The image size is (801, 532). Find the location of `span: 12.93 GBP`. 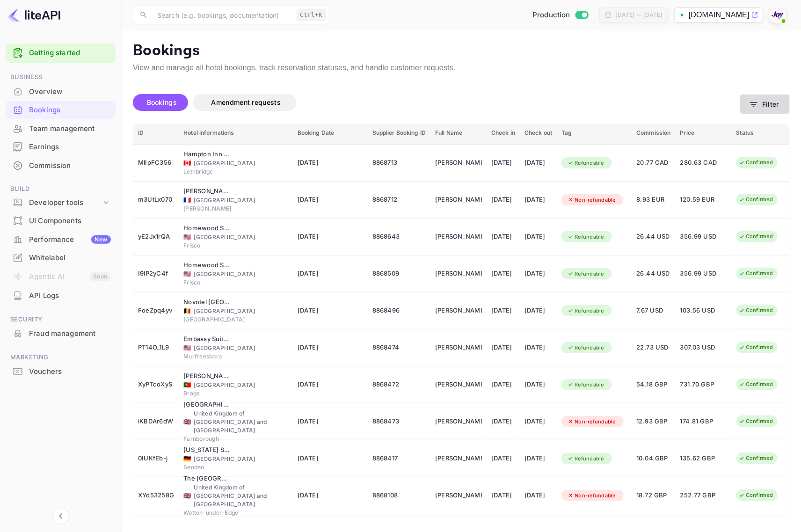

span: 12.93 GBP is located at coordinates (654, 421).